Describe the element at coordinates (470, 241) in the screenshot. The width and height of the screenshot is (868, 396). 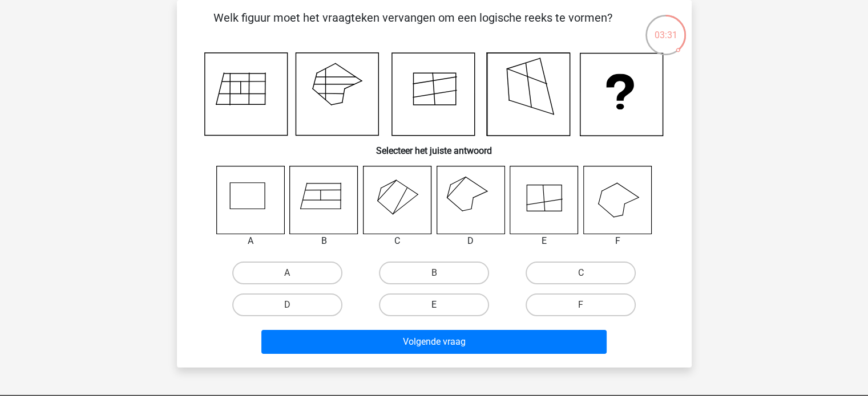
I see `div: D` at that location.